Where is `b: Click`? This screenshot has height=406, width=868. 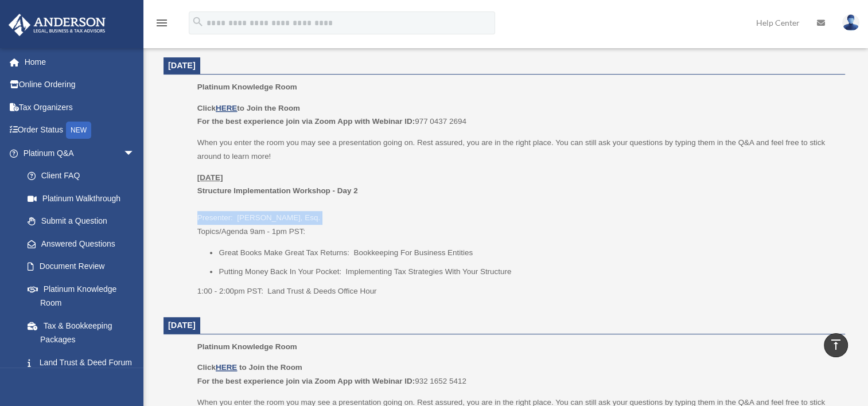 b: Click is located at coordinates (218, 367).